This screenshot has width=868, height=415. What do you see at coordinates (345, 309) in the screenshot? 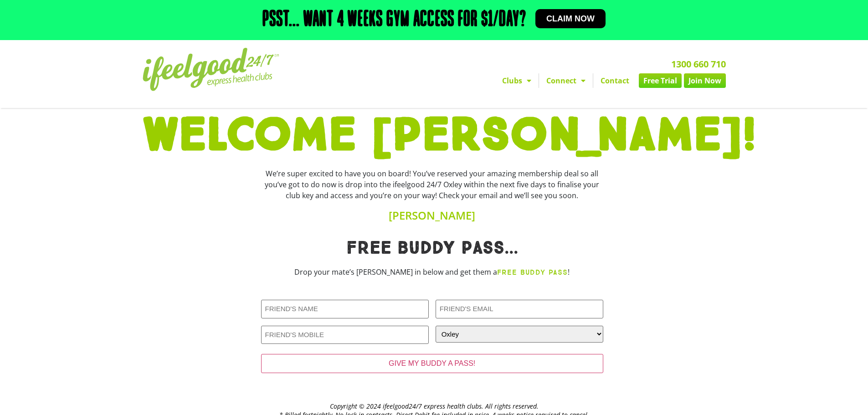
I see `input: FRIEND'S NAME` at bounding box center [345, 309].